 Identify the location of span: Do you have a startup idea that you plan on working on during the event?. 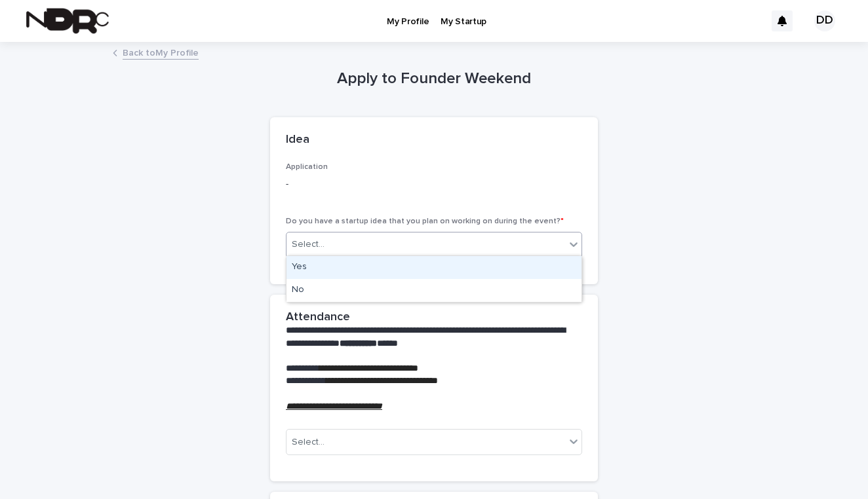
(425, 221).